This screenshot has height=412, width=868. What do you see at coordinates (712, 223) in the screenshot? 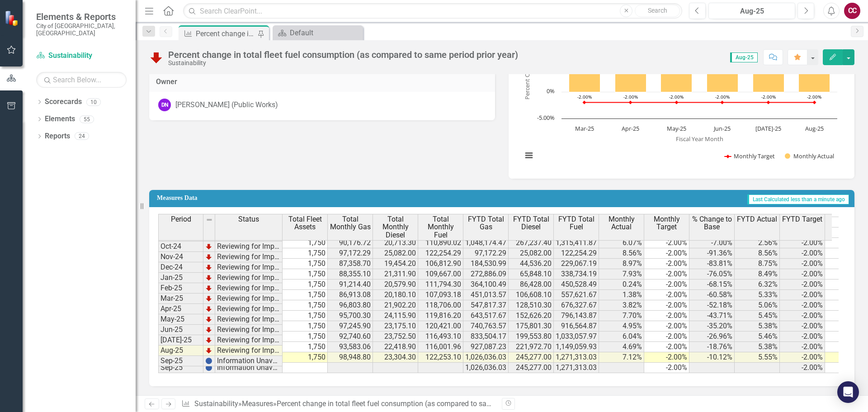
I see `span: % Change to Base` at bounding box center [712, 223].